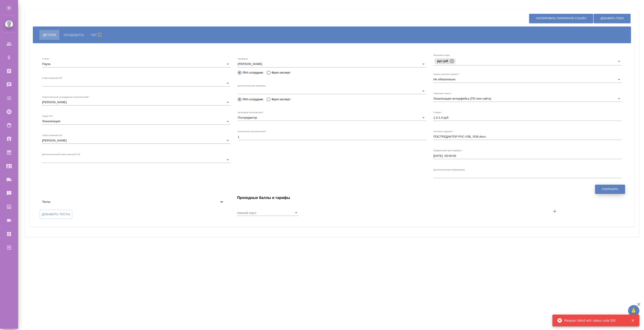 The width and height of the screenshot is (644, 330). Describe the element at coordinates (136, 122) in the screenshot. I see `div: Локализация` at that location.